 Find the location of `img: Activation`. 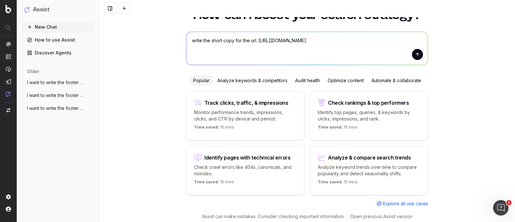

img: Activation is located at coordinates (8, 69).